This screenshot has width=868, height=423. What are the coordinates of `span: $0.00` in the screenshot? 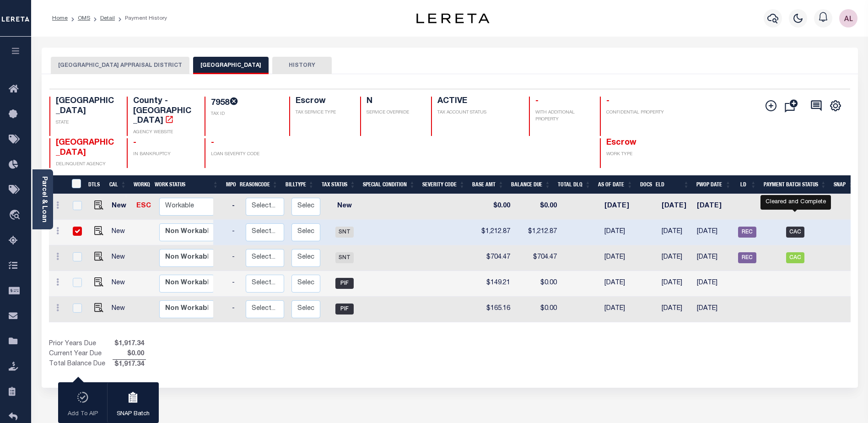 It's located at (129, 354).